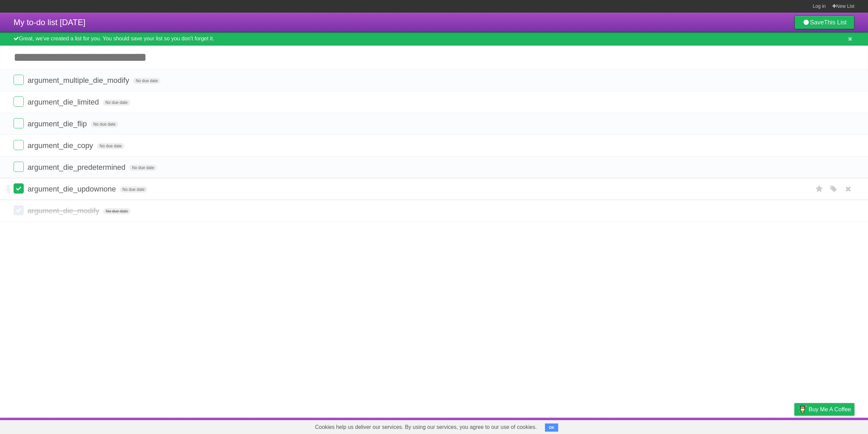 This screenshot has height=434, width=868. I want to click on span: argument_die_modify, so click(64, 211).